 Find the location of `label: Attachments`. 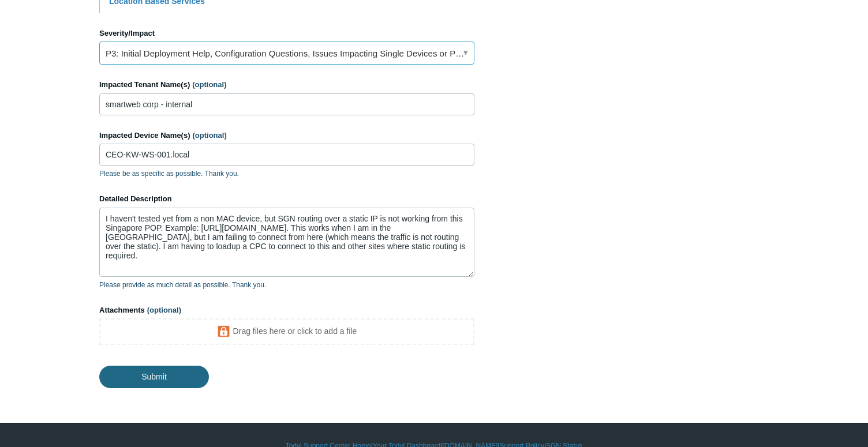

label: Attachments is located at coordinates (287, 310).